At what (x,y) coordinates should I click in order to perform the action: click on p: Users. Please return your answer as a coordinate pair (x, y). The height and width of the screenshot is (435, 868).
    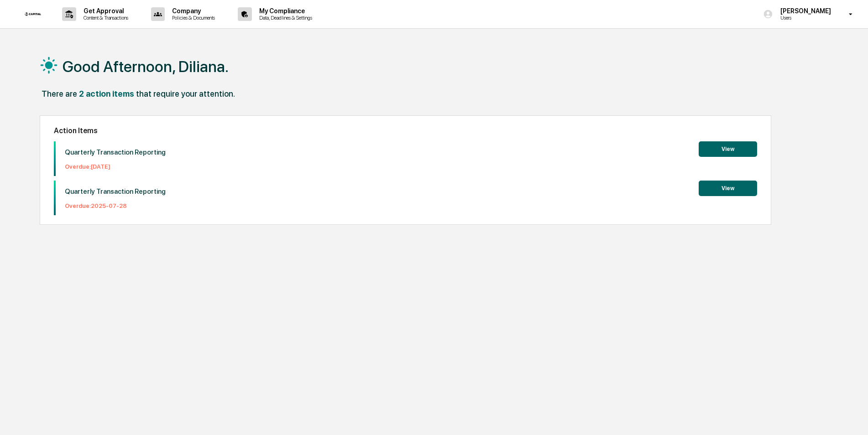
    Looking at the image, I should click on (804, 18).